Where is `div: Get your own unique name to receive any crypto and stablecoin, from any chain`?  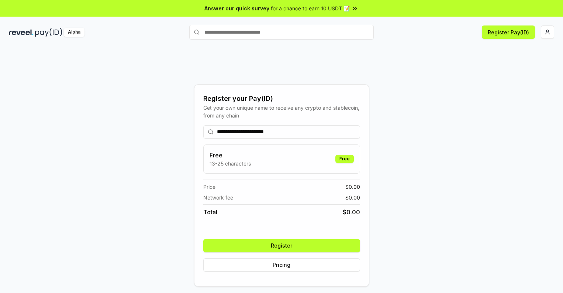 div: Get your own unique name to receive any crypto and stablecoin, from any chain is located at coordinates (282, 111).